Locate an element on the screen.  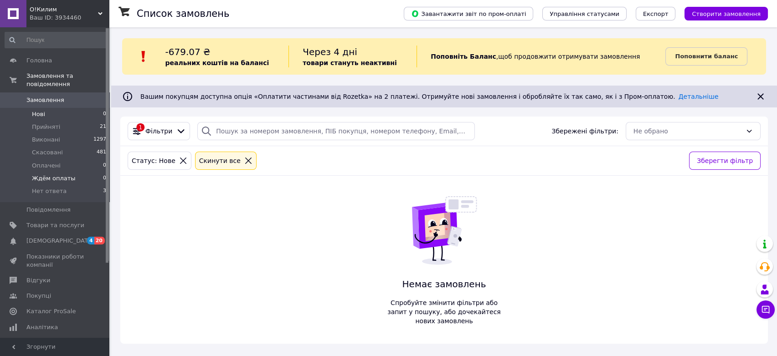
b: Поповніть Баланс is located at coordinates (463, 56).